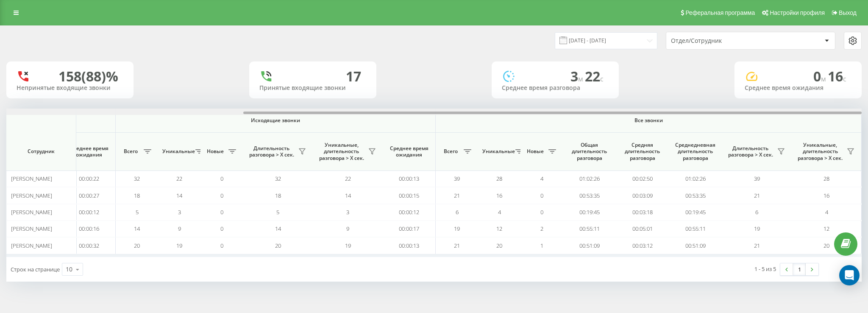 The height and width of the screenshot is (313, 868). What do you see at coordinates (720, 13) in the screenshot?
I see `span: Реферальная программа` at bounding box center [720, 13].